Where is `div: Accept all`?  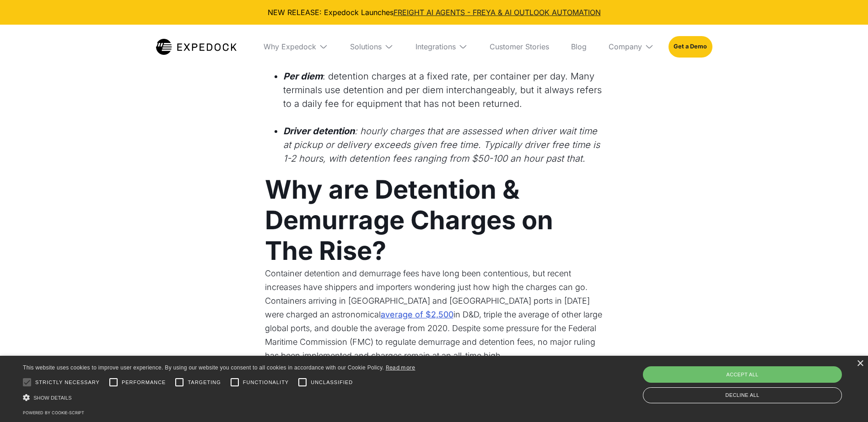
div: Accept all is located at coordinates (742, 375).